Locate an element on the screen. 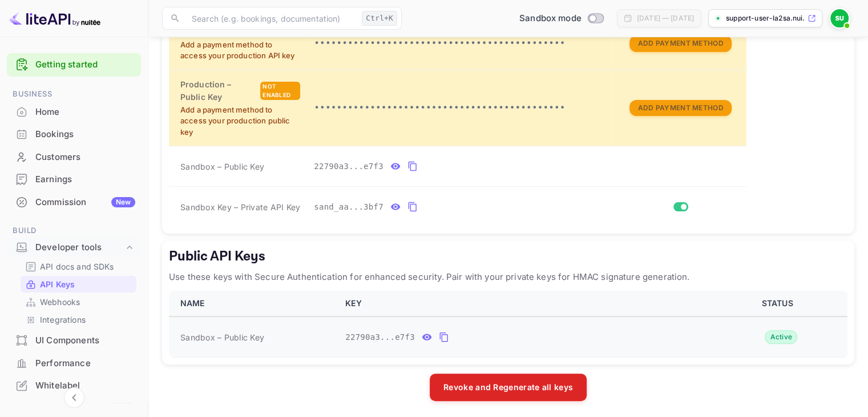 The image size is (868, 417). a: Home is located at coordinates (73, 111).